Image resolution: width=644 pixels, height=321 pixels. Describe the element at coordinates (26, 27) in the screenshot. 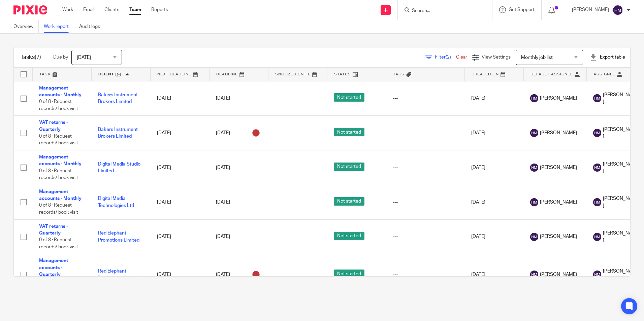

I see `a: Overview` at that location.